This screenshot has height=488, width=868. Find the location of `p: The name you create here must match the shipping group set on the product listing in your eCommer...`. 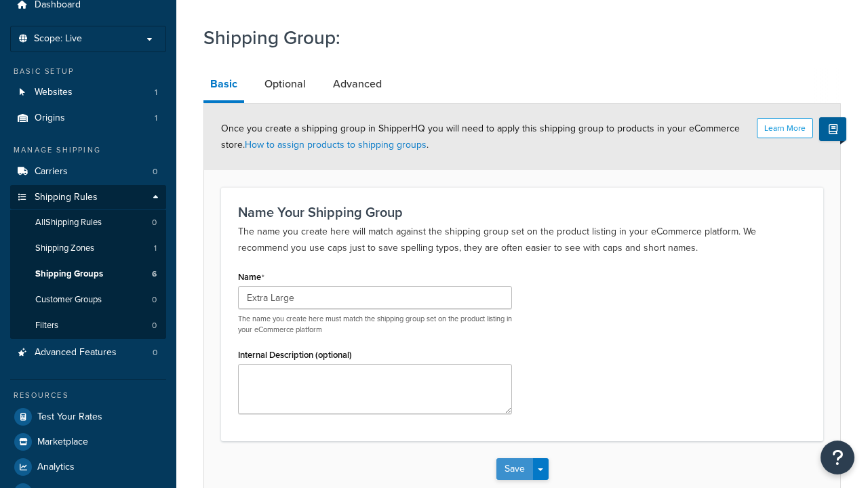

p: The name you create here must match the shipping group set on the product listing in your eCommer... is located at coordinates (375, 324).